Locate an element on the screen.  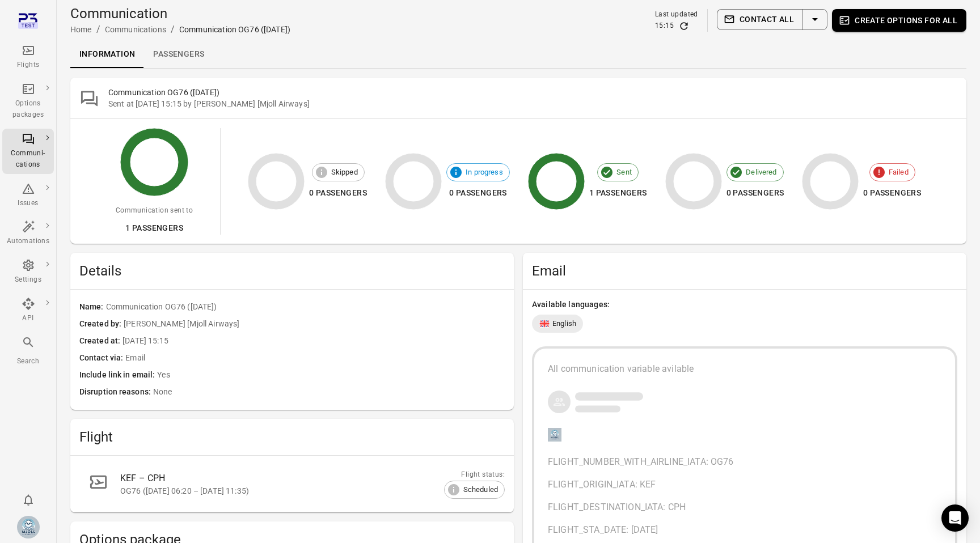
div: Communi-cations is located at coordinates (28, 160).